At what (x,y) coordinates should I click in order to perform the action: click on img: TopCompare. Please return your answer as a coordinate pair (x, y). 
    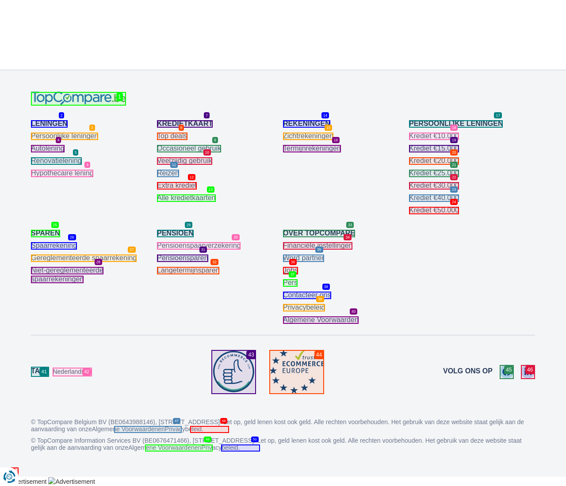
    Looking at the image, I should click on (78, 98).